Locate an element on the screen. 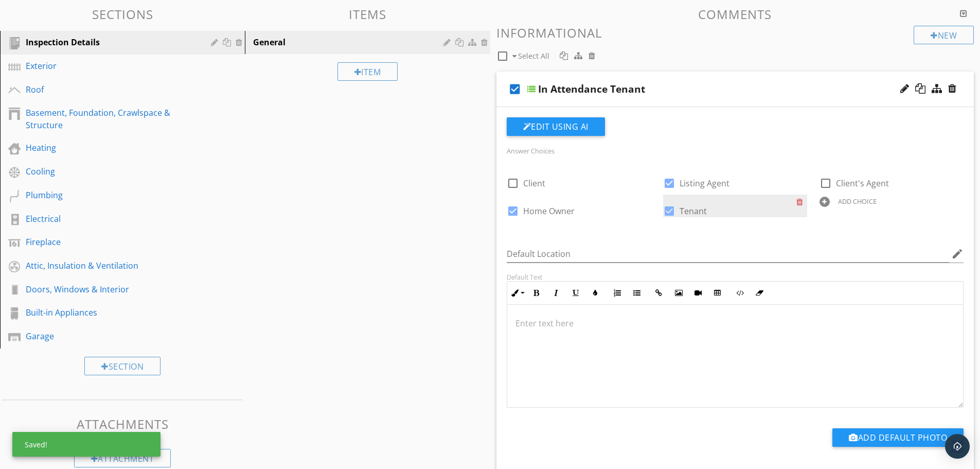 The height and width of the screenshot is (469, 980). button: Underline (Ctrl+U) is located at coordinates (576, 293).